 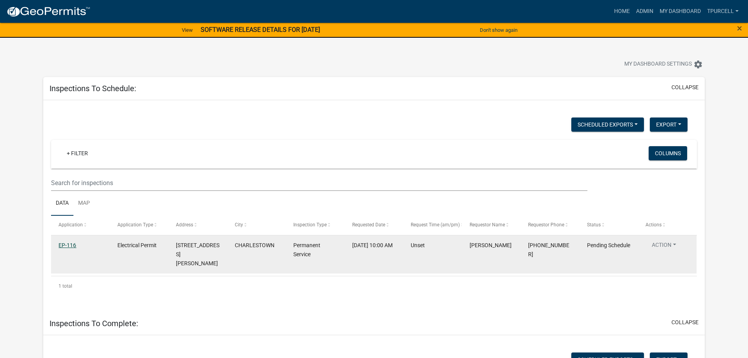 I want to click on button: Don't show again, so click(x=499, y=30).